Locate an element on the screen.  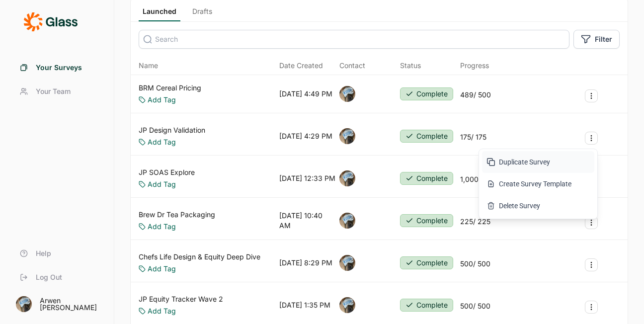
span: Your Team is located at coordinates (53, 91).